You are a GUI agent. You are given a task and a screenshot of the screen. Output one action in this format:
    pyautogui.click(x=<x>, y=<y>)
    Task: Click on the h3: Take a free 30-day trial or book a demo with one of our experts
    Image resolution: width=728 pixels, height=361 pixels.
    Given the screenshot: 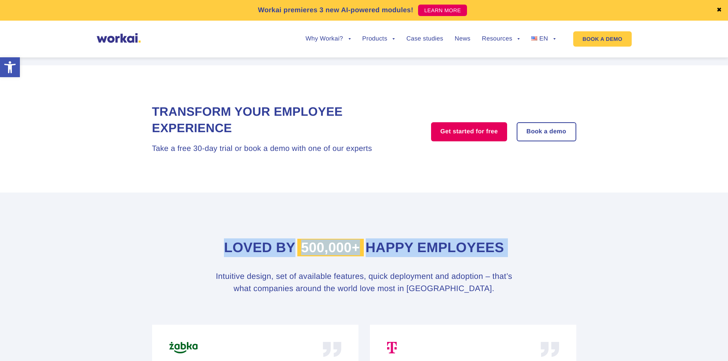 What is the action you would take?
    pyautogui.click(x=272, y=149)
    